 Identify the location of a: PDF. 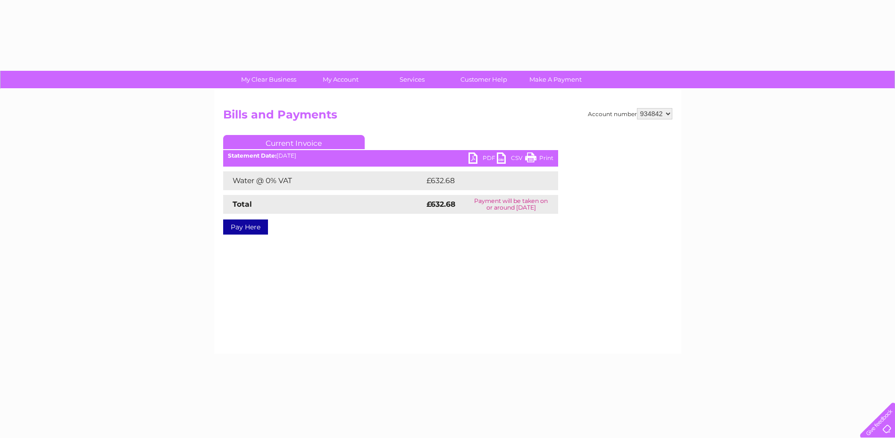
(483, 159).